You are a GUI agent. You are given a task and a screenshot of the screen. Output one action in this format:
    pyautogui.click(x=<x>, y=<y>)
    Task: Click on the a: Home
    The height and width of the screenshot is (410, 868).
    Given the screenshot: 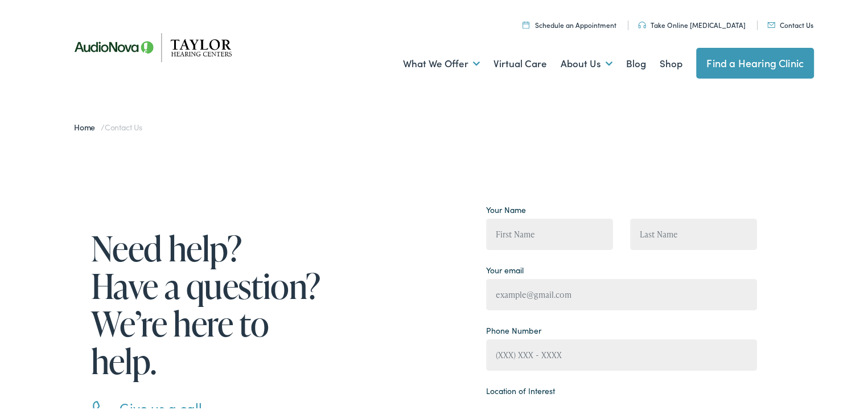 What is the action you would take?
    pyautogui.click(x=87, y=124)
    